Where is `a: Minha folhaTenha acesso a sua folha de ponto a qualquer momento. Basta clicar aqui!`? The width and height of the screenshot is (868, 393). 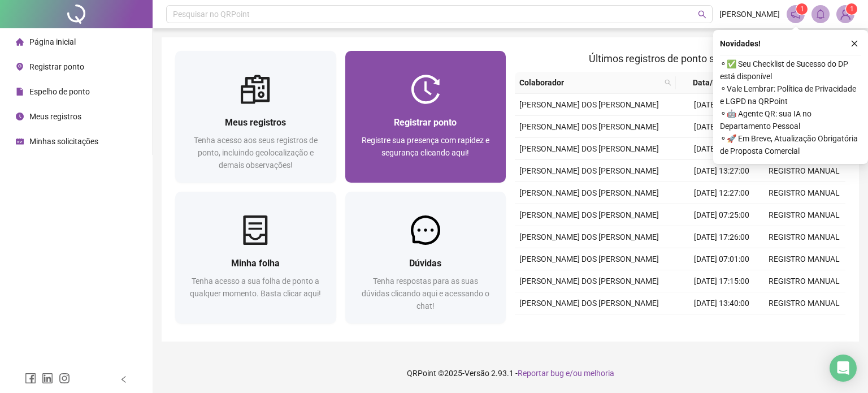
a: Minha folhaTenha acesso a sua folha de ponto a qualquer momento. Basta clicar aqui! is located at coordinates (256, 257).